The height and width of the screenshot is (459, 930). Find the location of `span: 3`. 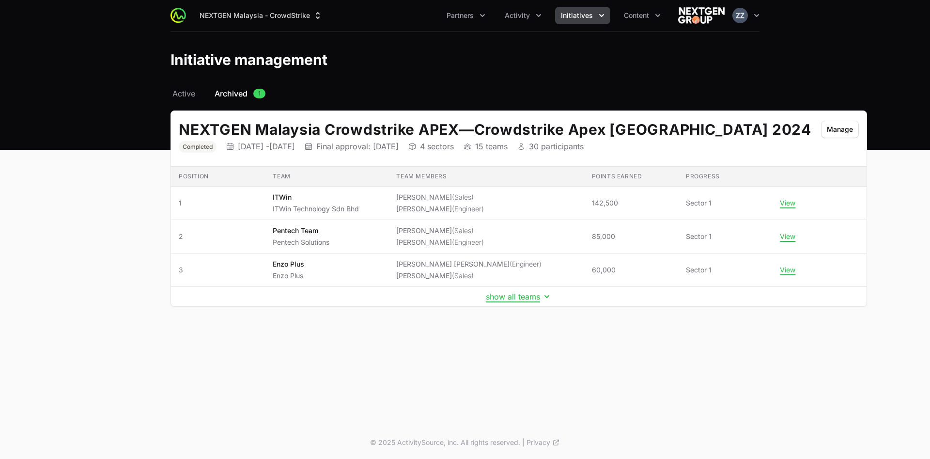

span: 3 is located at coordinates (218, 270).